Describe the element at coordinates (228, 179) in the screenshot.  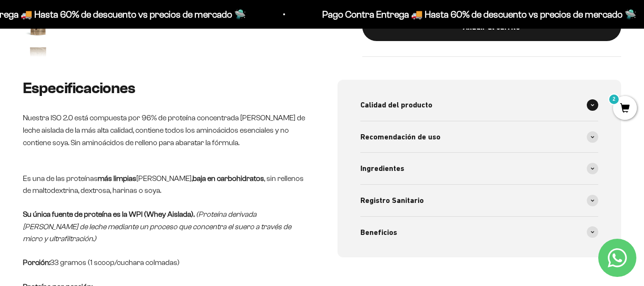
I see `strong: baja en carbohidratos` at that location.